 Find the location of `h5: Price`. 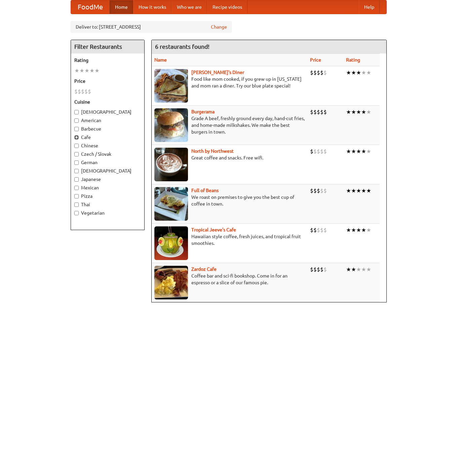

h5: Price is located at coordinates (108, 81).